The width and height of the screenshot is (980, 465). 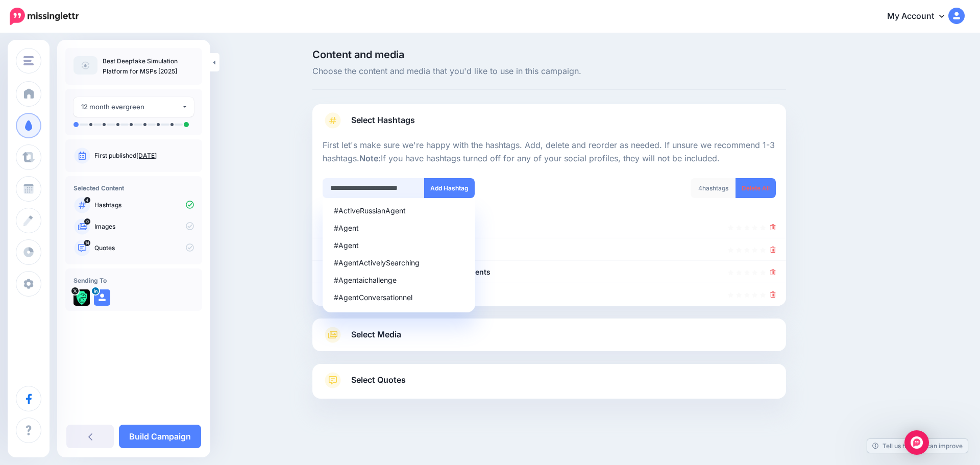 What do you see at coordinates (756, 188) in the screenshot?
I see `a: Delete All` at bounding box center [756, 188].